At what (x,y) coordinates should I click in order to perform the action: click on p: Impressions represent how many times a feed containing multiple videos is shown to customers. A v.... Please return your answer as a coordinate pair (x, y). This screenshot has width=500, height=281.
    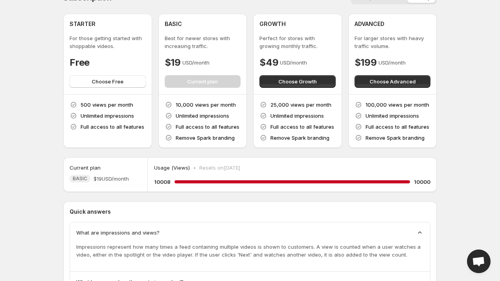
    Looking at the image, I should click on (250, 250).